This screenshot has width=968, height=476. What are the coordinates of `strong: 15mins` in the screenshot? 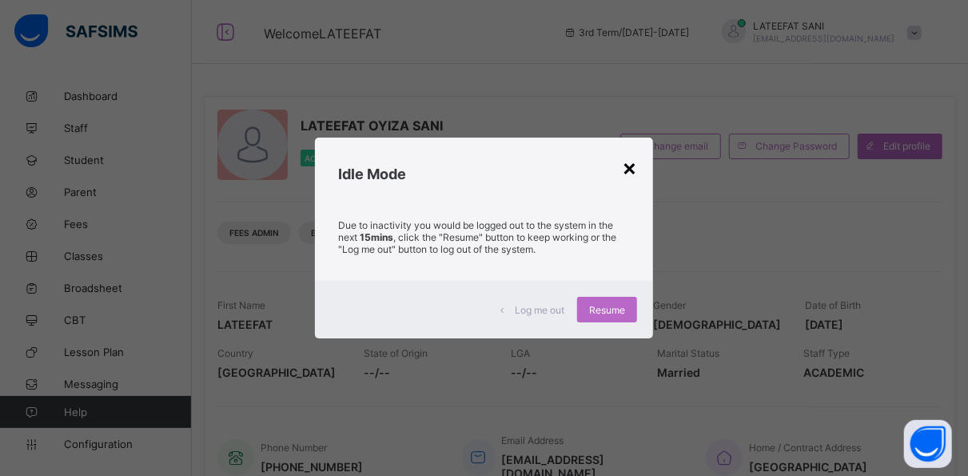 It's located at (377, 237).